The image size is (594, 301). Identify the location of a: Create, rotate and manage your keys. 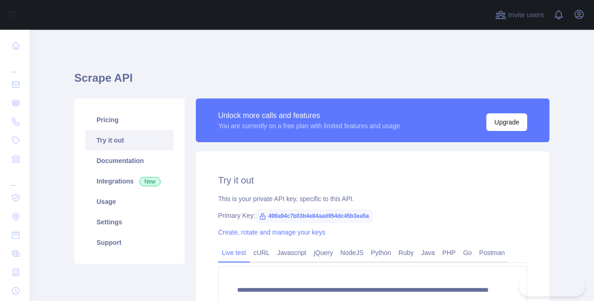
(271, 232).